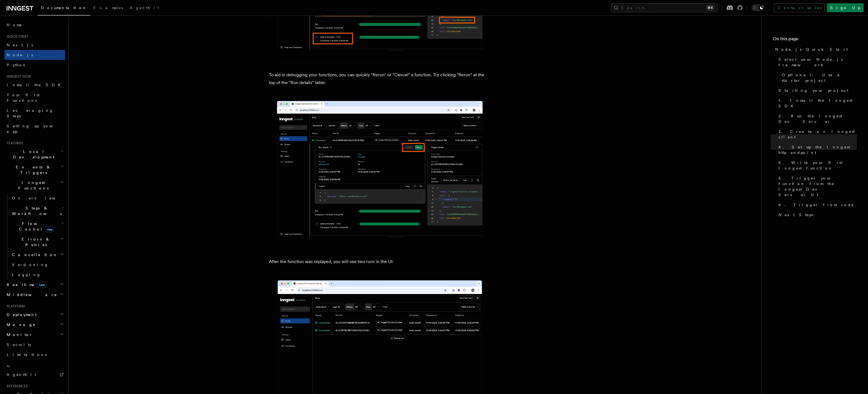 This screenshot has width=868, height=394. What do you see at coordinates (64, 8) in the screenshot?
I see `span: Documentation` at bounding box center [64, 8].